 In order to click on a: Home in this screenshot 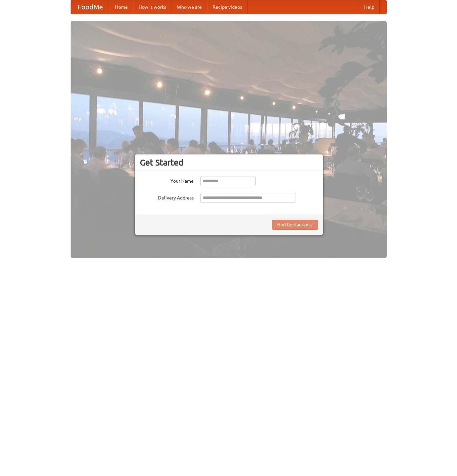, I will do `click(122, 7)`.